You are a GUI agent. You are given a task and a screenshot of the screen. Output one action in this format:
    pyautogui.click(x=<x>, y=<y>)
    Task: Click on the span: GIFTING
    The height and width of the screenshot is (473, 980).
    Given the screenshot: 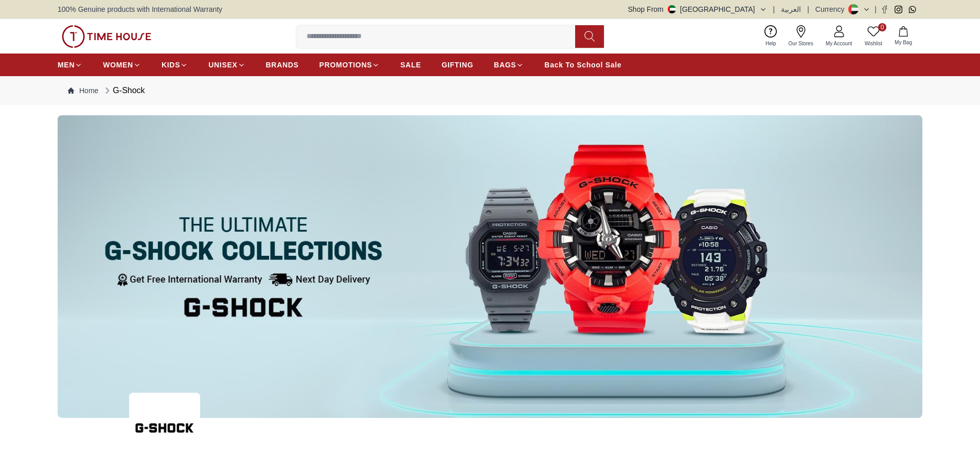 What is the action you would take?
    pyautogui.click(x=457, y=65)
    